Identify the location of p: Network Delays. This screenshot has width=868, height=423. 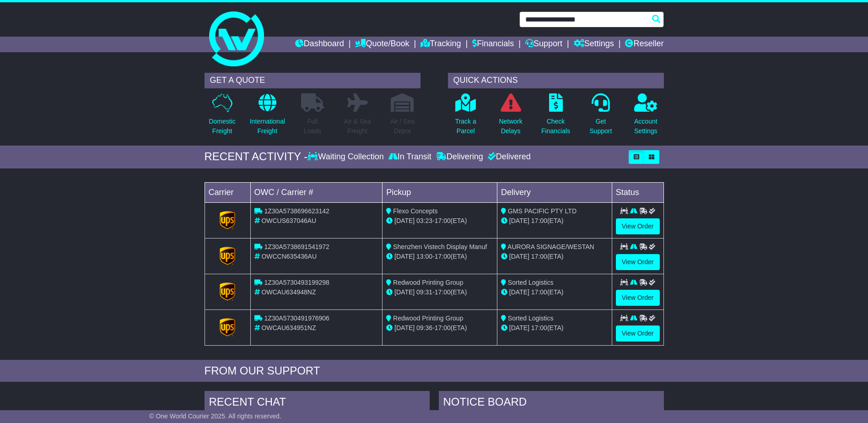
(510, 126).